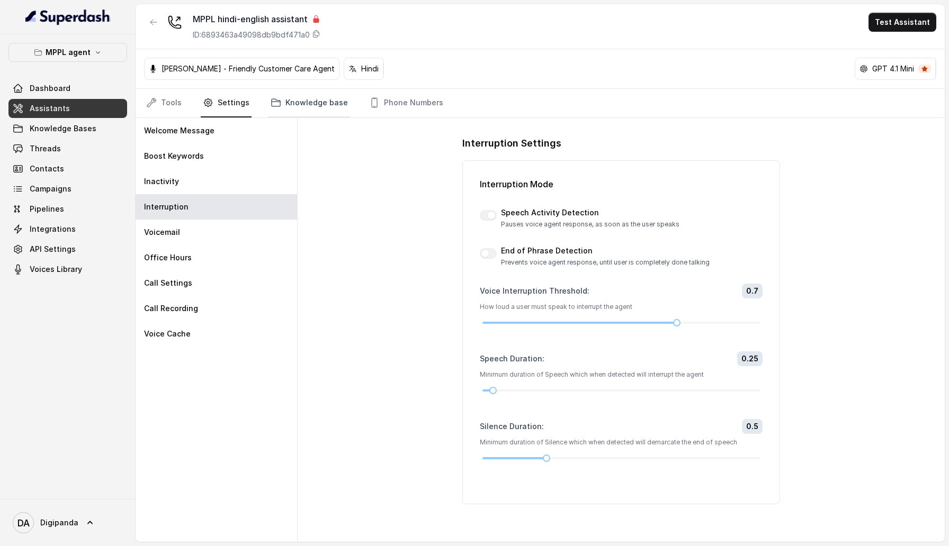 The image size is (949, 546). I want to click on span: Pipelines, so click(47, 209).